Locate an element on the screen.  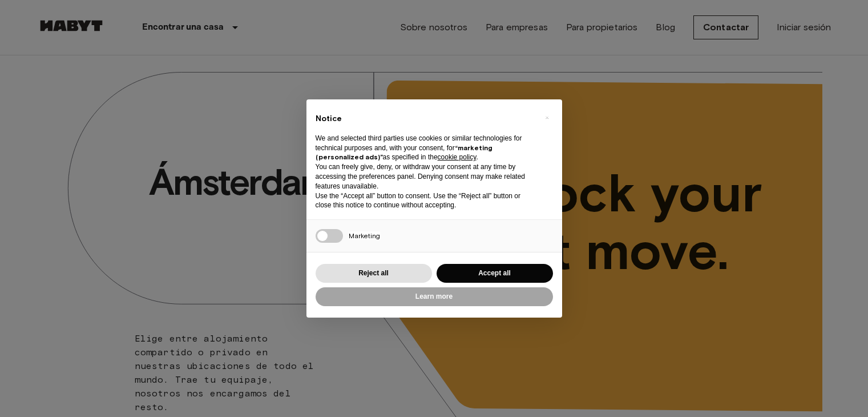
button: Learn more is located at coordinates (435, 296).